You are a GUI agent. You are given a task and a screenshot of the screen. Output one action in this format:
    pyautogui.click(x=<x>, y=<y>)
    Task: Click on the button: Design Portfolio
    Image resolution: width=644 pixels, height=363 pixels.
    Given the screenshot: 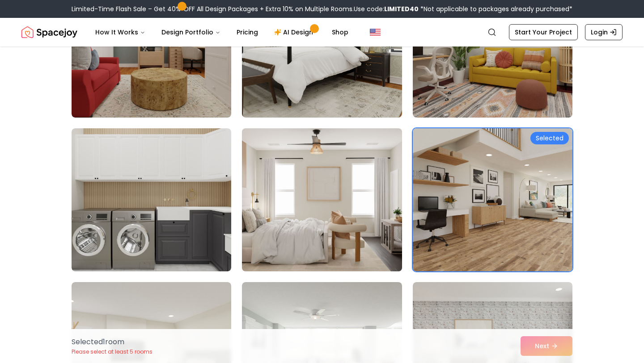 What is the action you would take?
    pyautogui.click(x=191, y=32)
    